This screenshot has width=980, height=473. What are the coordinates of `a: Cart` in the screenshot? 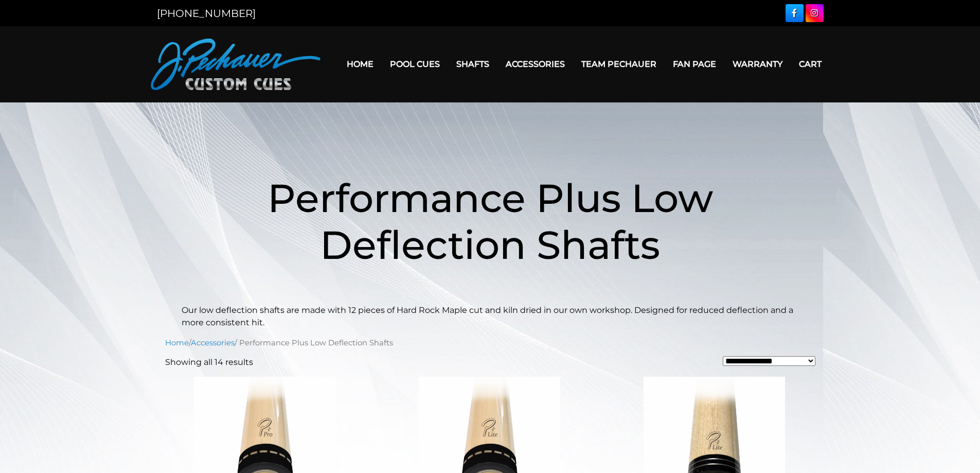 It's located at (810, 64).